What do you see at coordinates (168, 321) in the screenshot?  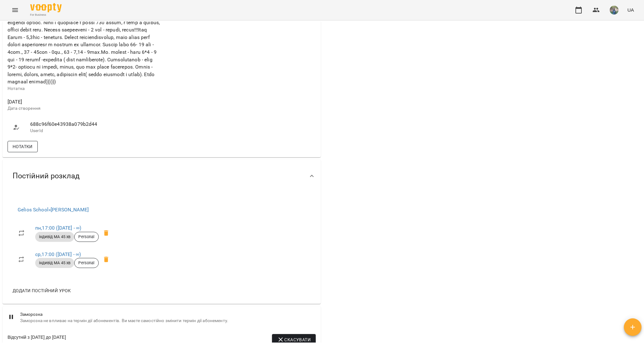 I see `span: Заморозка не впливає на термін дії абонементів. Ви маєте самостійно змінити термін дії абонементу.` at bounding box center [168, 321].